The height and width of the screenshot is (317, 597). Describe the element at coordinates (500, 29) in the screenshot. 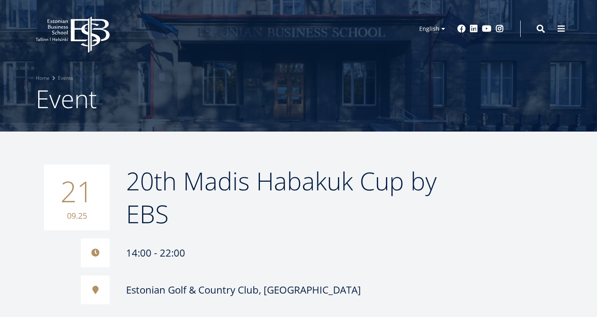

I see `a: Instagram` at that location.